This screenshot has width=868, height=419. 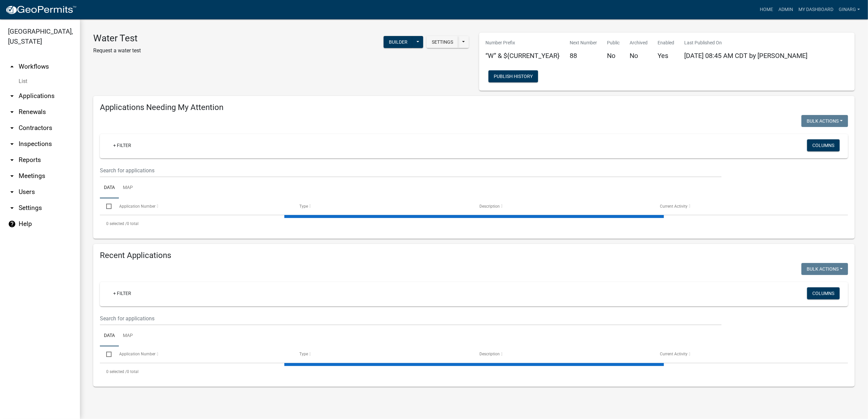 I want to click on wm-modal-confirm: Workflow Publish History, so click(x=513, y=77).